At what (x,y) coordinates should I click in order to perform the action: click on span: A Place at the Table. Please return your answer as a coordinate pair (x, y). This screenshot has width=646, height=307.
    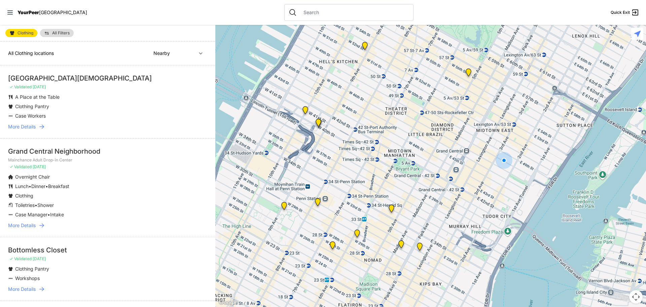
    Looking at the image, I should click on (37, 97).